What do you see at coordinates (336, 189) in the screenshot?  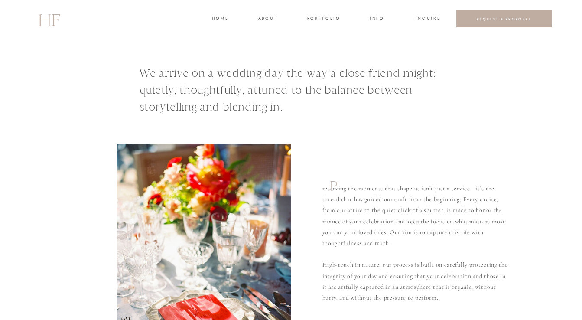 I see `h1: P` at bounding box center [336, 189].